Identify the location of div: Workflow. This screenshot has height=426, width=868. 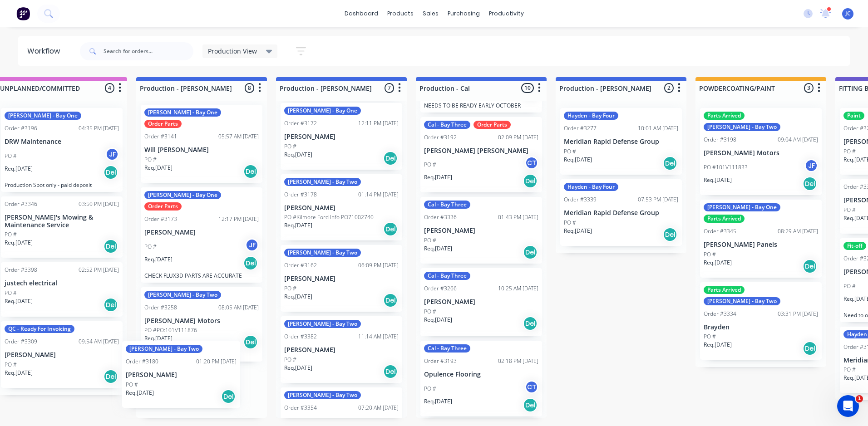
(46, 51).